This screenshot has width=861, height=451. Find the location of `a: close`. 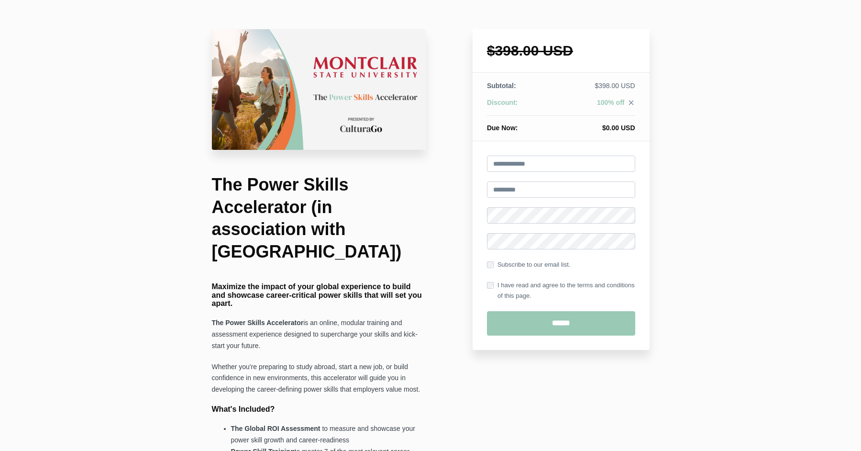

a: close is located at coordinates (630, 104).